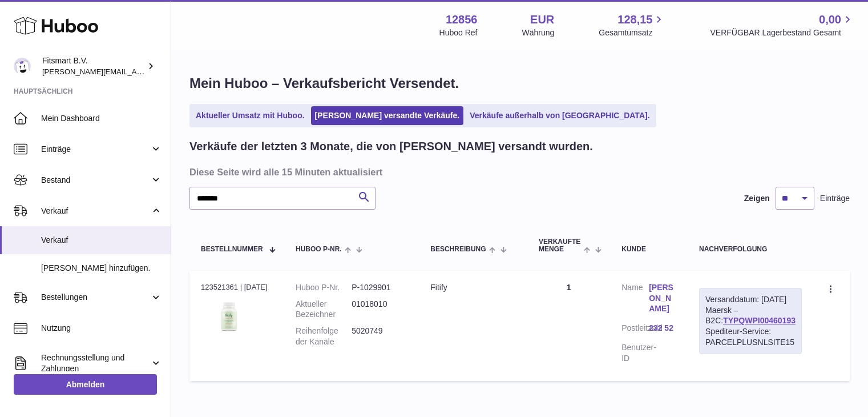  What do you see at coordinates (95, 180) in the screenshot?
I see `span: Bestand` at bounding box center [95, 180].